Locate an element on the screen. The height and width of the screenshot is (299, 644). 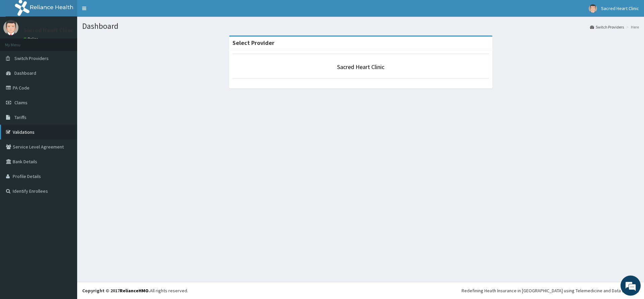
a: Online is located at coordinates (32, 39).